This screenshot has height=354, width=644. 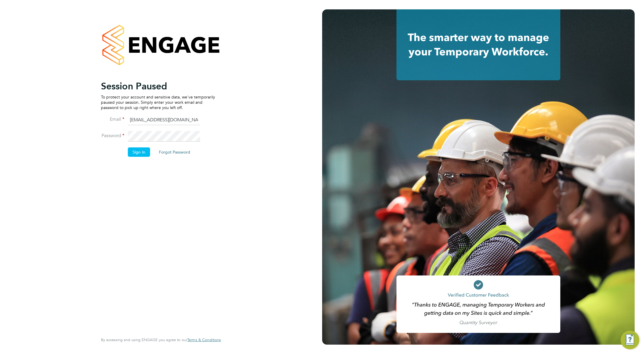 What do you see at coordinates (158, 102) in the screenshot?
I see `p: To protect your account and sensitive data, we've temporarily paused your session. Simply enter y...` at bounding box center [158, 102].